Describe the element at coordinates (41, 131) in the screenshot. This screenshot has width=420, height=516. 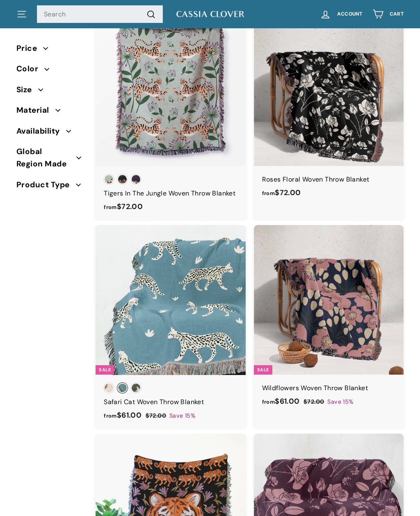
I see `span: Availability` at that location.